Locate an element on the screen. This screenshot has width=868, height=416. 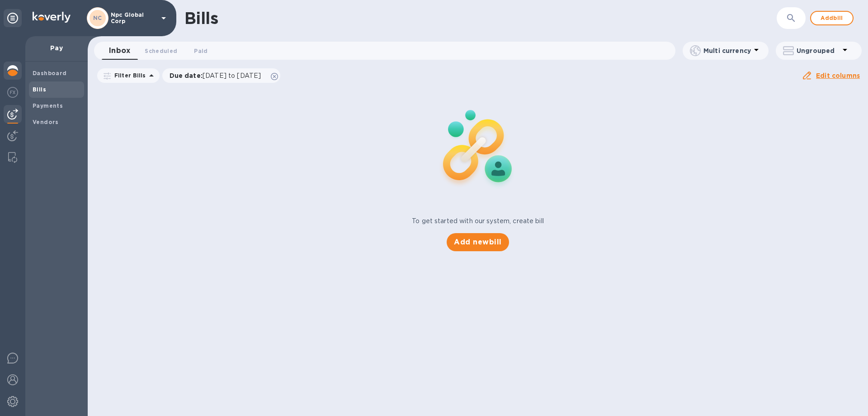
div: Unpin categories is located at coordinates (13, 18).